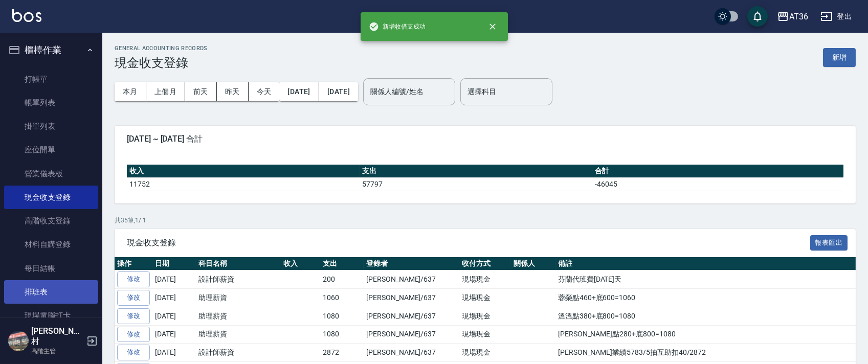 The height and width of the screenshot is (364, 868). What do you see at coordinates (130, 91) in the screenshot?
I see `button: 本月` at bounding box center [130, 91].